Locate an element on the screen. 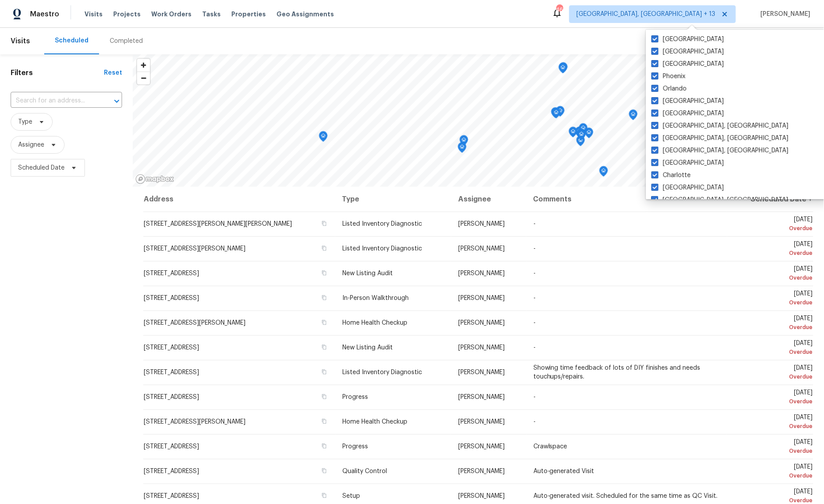  button: Zoom out is located at coordinates (143, 78).